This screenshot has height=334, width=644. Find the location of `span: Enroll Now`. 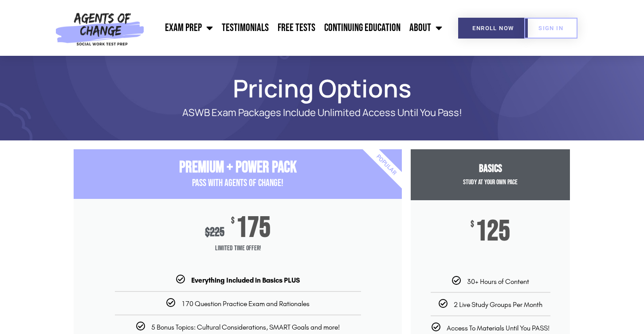

span: Enroll Now is located at coordinates (493, 28).